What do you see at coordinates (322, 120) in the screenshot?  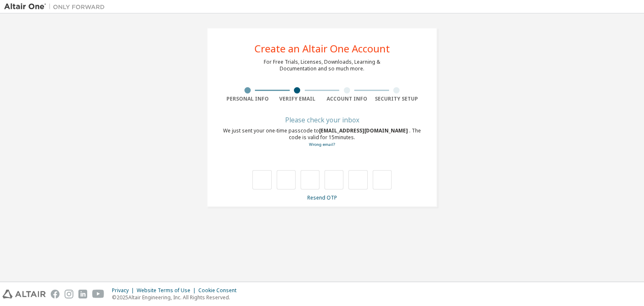 I see `div: Please check your inbox` at bounding box center [322, 120].